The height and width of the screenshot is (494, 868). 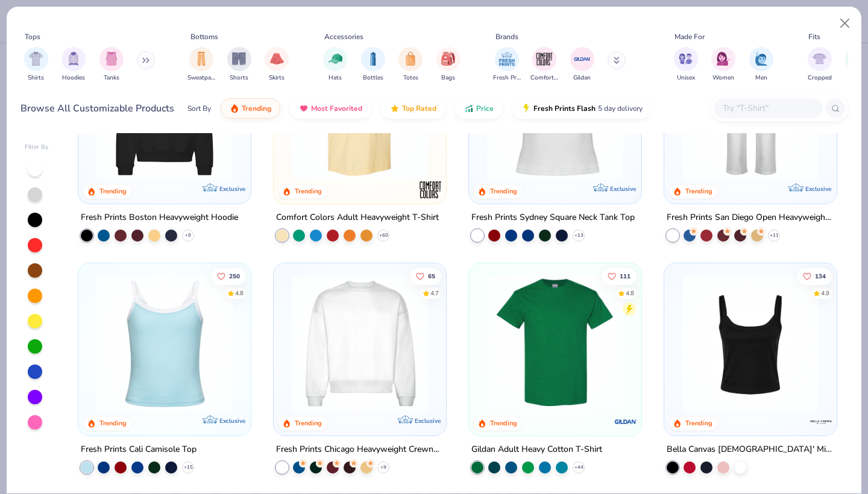 What do you see at coordinates (336, 109) in the screenshot?
I see `span: Most Favorited` at bounding box center [336, 109].